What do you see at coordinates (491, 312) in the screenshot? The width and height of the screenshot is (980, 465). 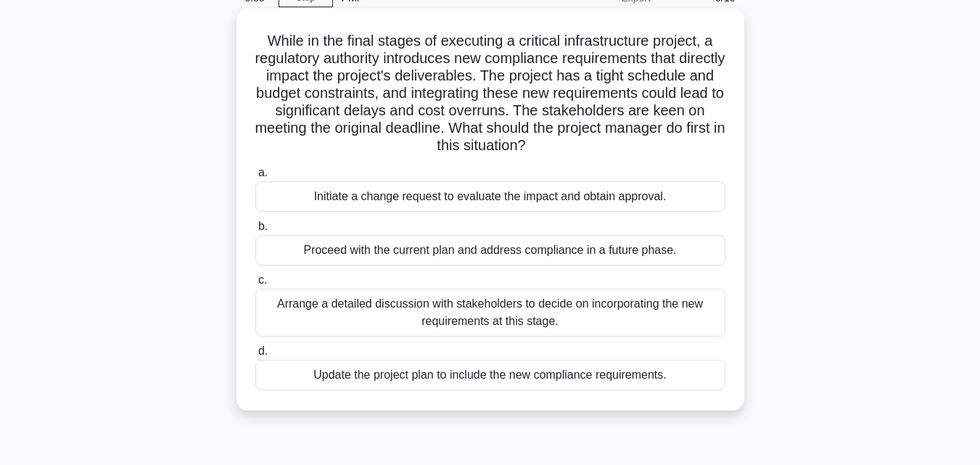 I see `div: Arrange a detailed discussion with stakeholders to decide on incorporating the new requirements a...` at bounding box center [491, 312].